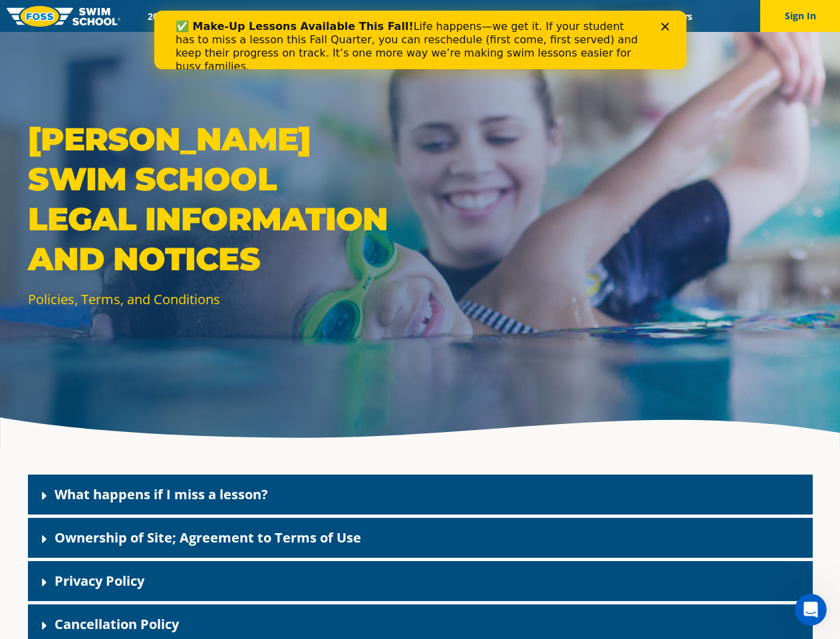  I want to click on a: Careers, so click(676, 16).